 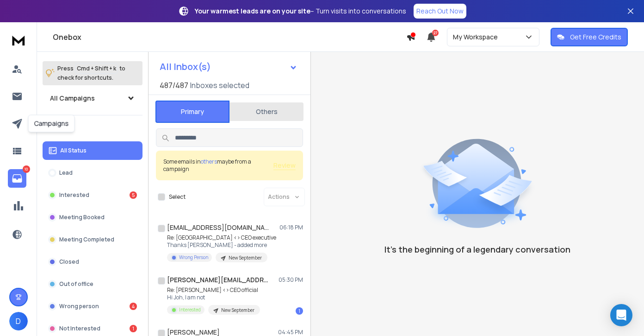 I want to click on label: Select, so click(x=177, y=197).